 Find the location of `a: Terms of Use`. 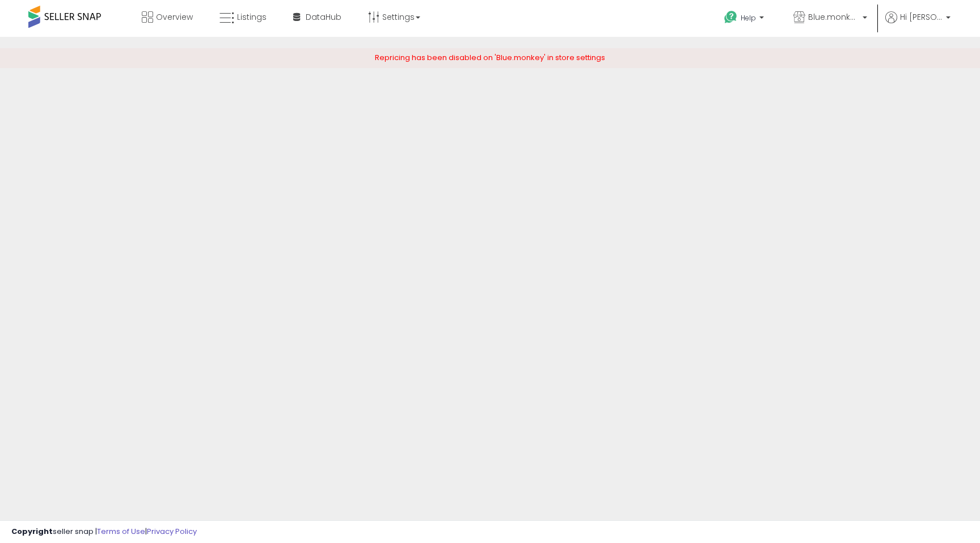

a: Terms of Use is located at coordinates (121, 531).